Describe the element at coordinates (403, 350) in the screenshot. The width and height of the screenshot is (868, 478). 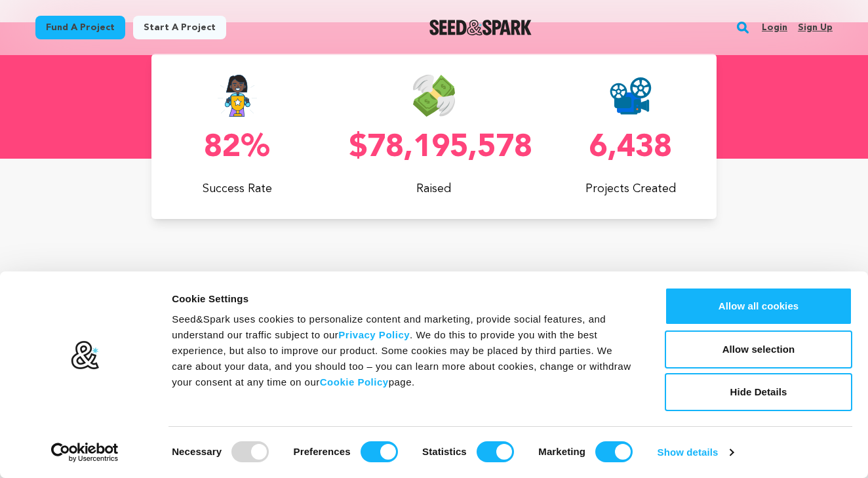
I see `div: Seed&Spark uses cookies to personalize content and marketing, provide social features, and unders...` at that location.